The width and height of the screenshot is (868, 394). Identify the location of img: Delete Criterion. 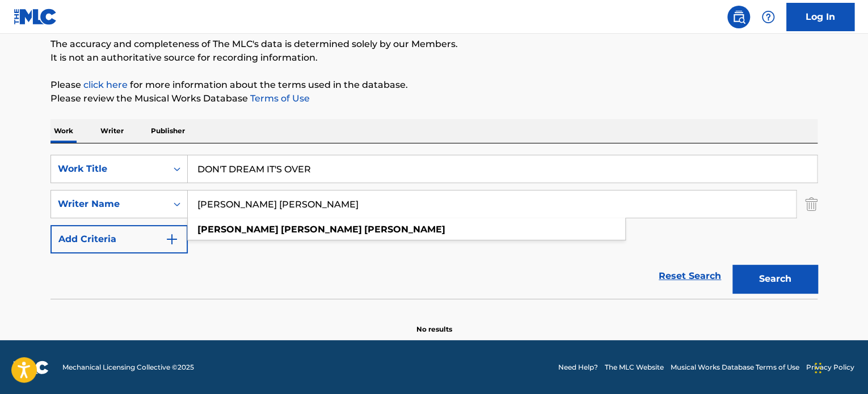
(811, 204).